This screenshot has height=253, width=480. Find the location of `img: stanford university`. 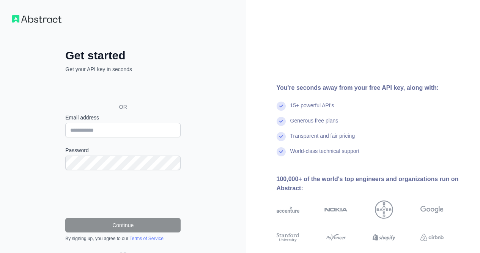

img: stanford university is located at coordinates (288, 237).